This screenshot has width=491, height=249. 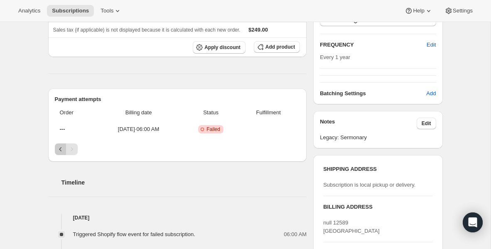 What do you see at coordinates (107, 11) in the screenshot?
I see `span: Tools` at bounding box center [107, 11].